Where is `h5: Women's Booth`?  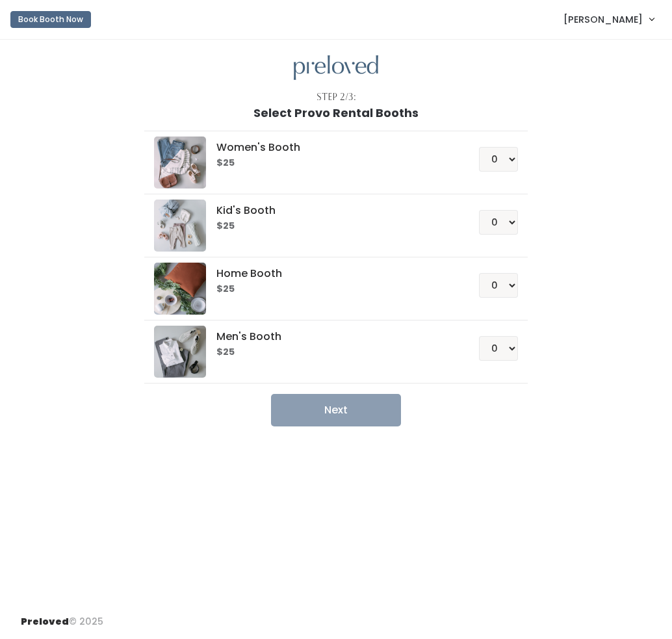 h5: Women's Booth is located at coordinates (331, 147).